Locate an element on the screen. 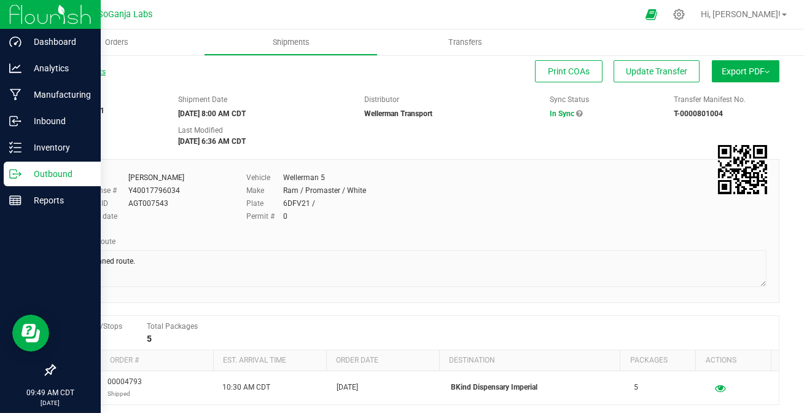  strong: 5 is located at coordinates (149, 338).